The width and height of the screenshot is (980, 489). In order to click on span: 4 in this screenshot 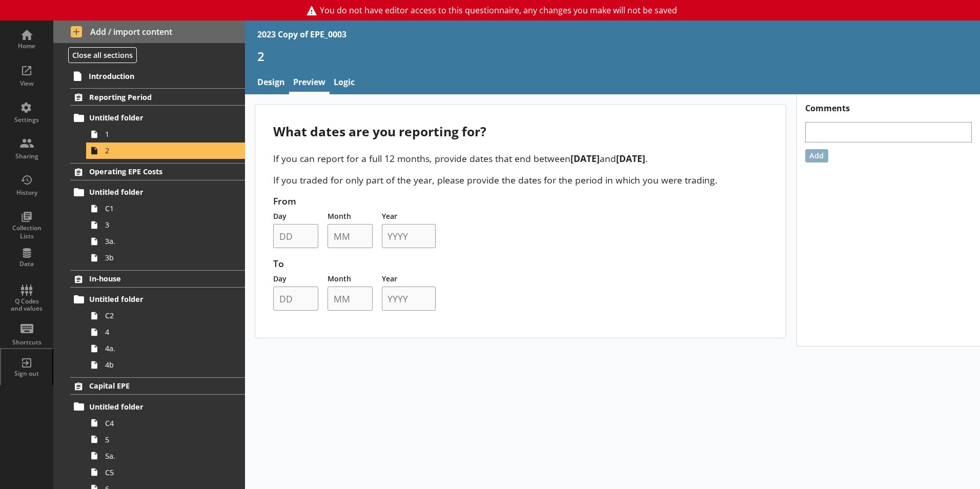, I will do `click(162, 332)`.